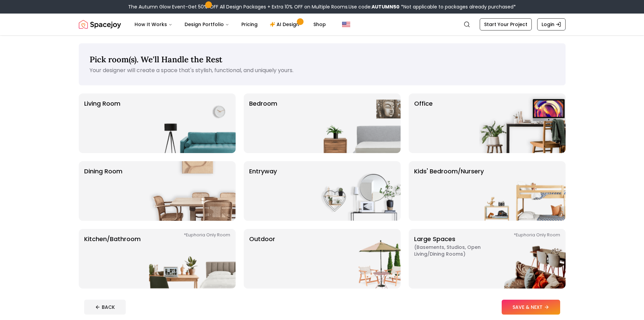 The image size is (644, 320). I want to click on img: Large Spaces *Euphoria Only, so click(523, 259).